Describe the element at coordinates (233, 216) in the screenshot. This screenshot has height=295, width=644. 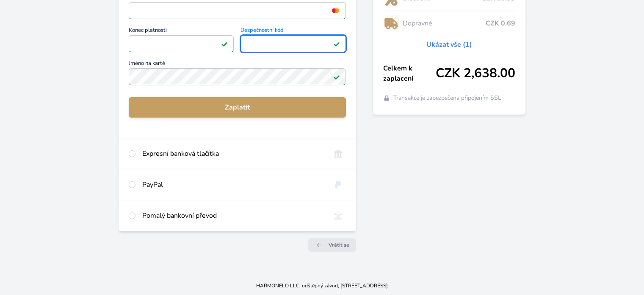
I see `div: Pomalý bankovní převod` at that location.